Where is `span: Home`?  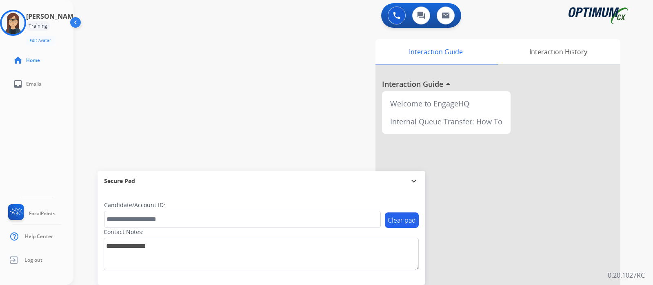
span: Home is located at coordinates (33, 60).